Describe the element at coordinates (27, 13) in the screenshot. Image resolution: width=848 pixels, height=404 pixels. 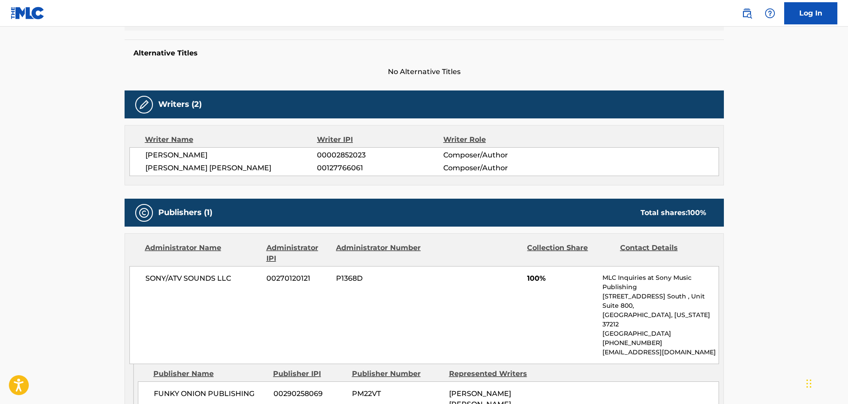
I see `img: MLC Logo` at that location.